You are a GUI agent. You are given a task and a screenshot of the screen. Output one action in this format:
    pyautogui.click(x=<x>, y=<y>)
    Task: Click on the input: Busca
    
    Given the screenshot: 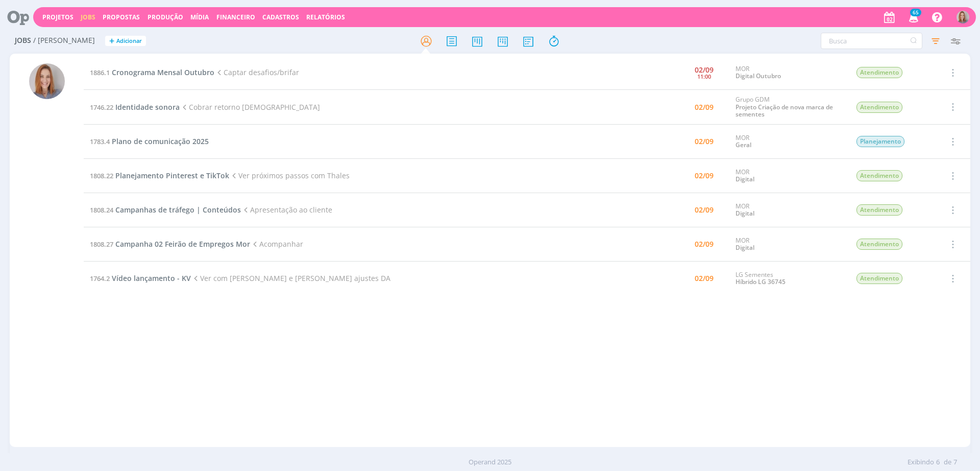 What is the action you would take?
    pyautogui.click(x=872, y=41)
    